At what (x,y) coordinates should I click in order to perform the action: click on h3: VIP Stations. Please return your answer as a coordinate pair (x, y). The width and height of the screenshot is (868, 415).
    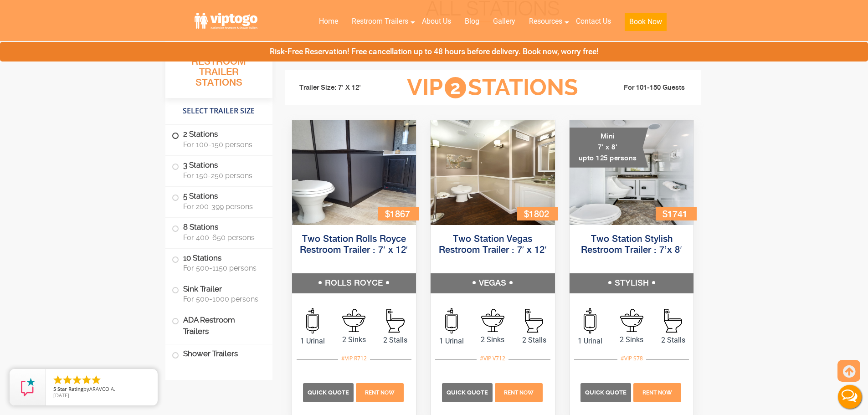
    Looking at the image, I should click on (493, 88).